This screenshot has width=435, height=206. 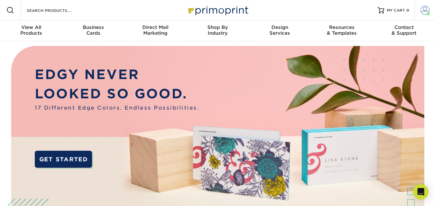 What do you see at coordinates (279, 27) in the screenshot?
I see `span: Design` at bounding box center [279, 27].